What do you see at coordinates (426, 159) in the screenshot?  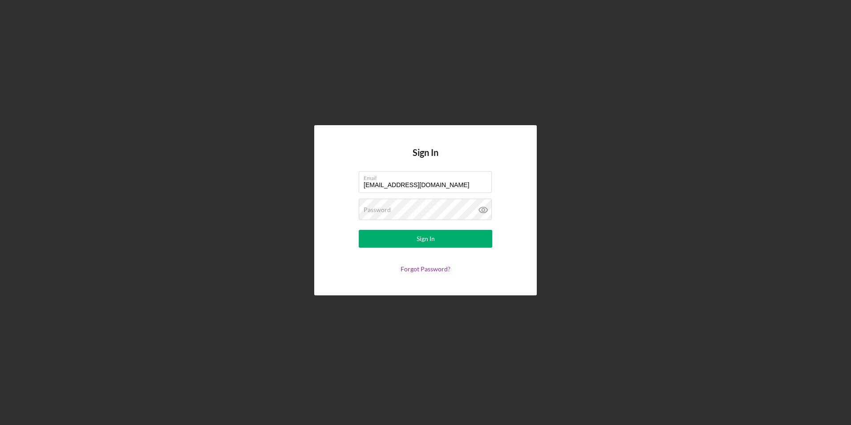 I see `h4: Sign In` at bounding box center [426, 159].